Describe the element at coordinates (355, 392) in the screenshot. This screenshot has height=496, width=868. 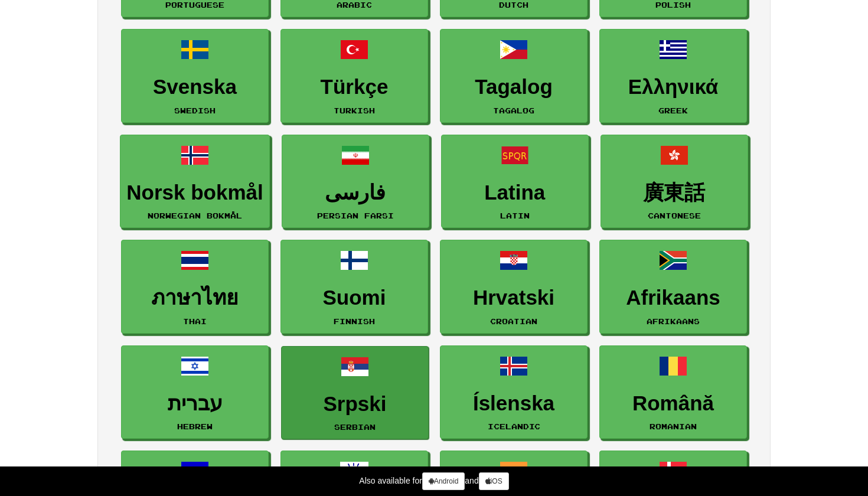
I see `a: SrpskiSerbian` at that location.